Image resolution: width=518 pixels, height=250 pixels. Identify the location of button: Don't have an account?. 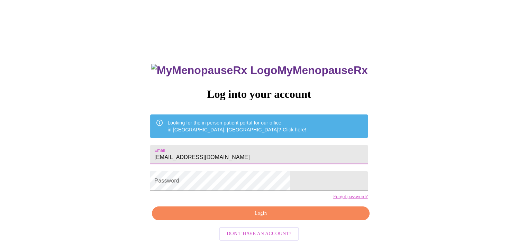
(259, 234).